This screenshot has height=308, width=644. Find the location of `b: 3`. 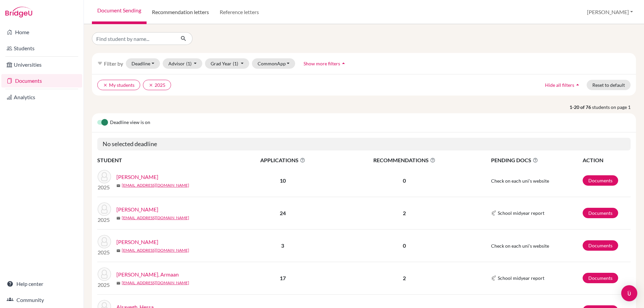

b: 3 is located at coordinates (282, 245).